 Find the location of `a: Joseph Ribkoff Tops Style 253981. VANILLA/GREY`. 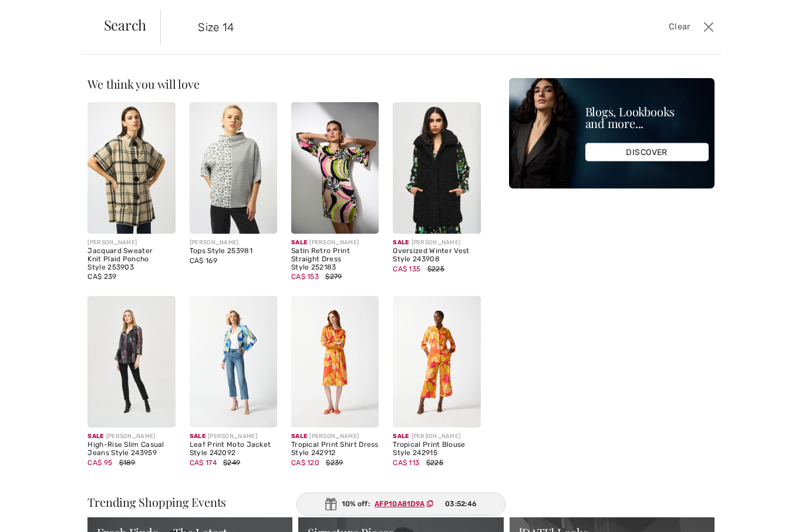

a: Joseph Ribkoff Tops Style 253981. VANILLA/GREY is located at coordinates (233, 168).